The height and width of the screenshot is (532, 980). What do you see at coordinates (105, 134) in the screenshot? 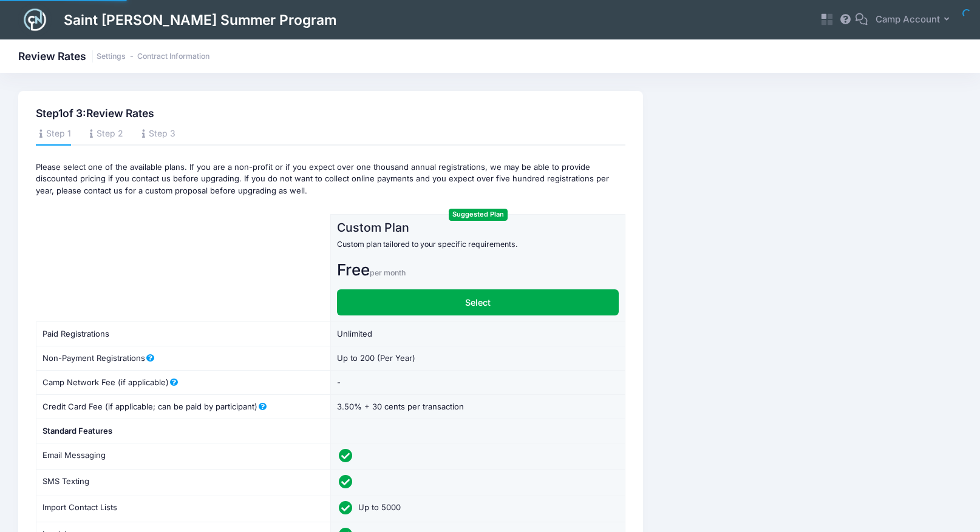
I see `a: Step 2` at bounding box center [105, 134].